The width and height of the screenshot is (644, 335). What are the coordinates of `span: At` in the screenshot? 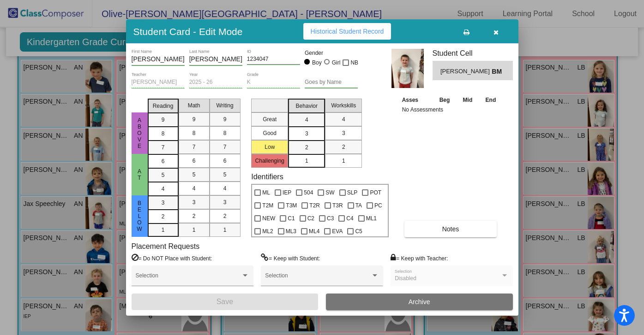 It's located at (139, 175).